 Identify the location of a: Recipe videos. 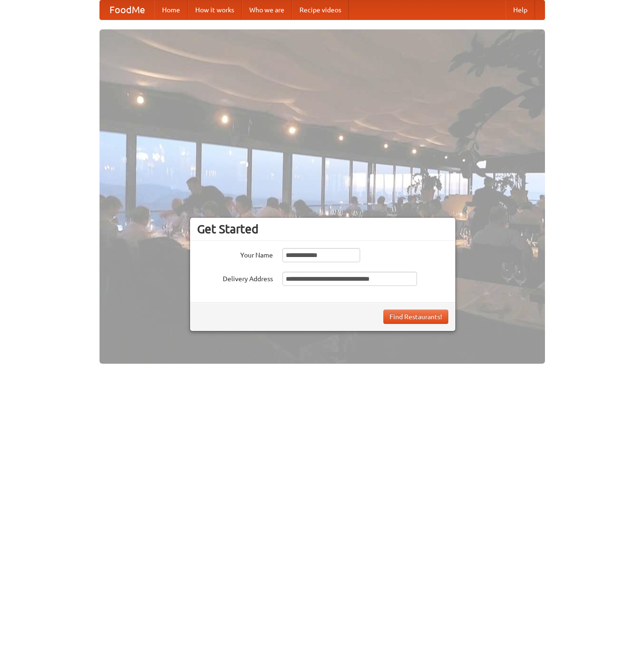
(321, 10).